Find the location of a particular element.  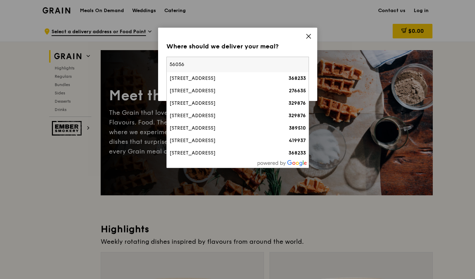

strong: 276635 is located at coordinates (297, 91).